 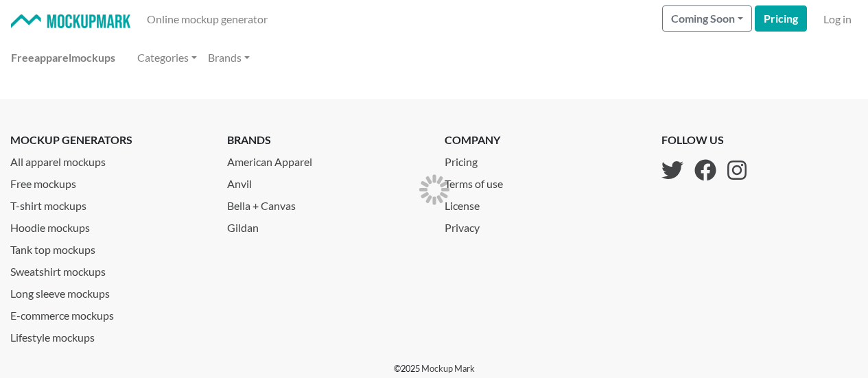 I want to click on a: Anvil, so click(x=325, y=181).